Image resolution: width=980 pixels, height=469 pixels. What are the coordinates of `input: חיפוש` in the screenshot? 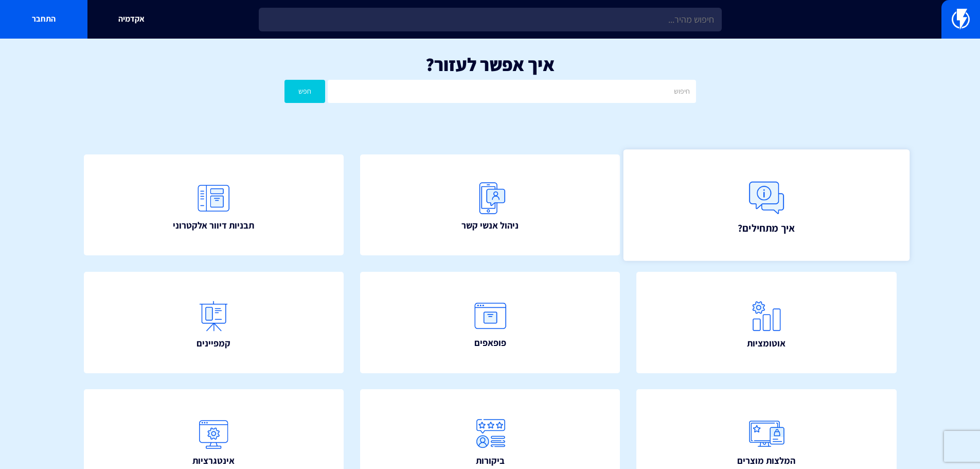 It's located at (511, 91).